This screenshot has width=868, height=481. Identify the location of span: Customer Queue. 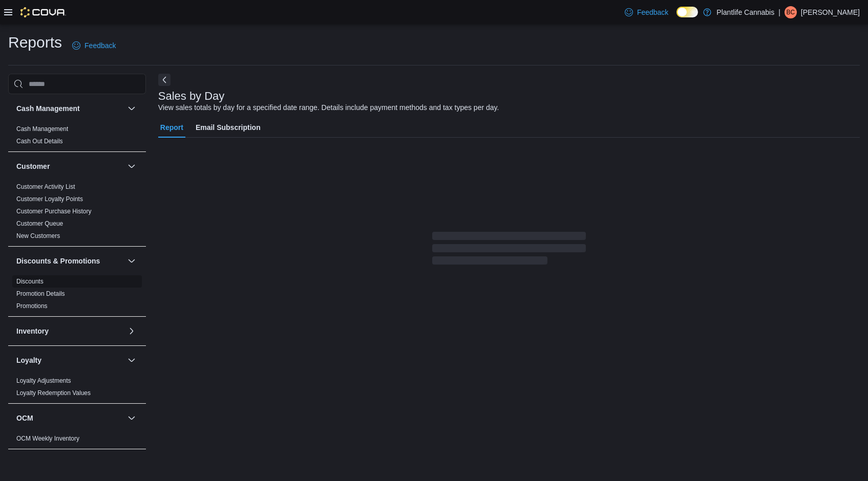
(40, 224).